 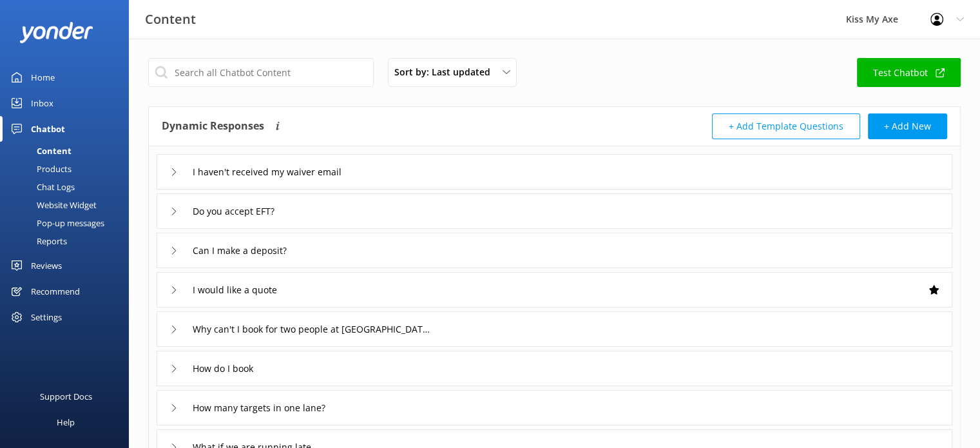 What do you see at coordinates (446, 72) in the screenshot?
I see `span: Sort by: Last updated` at bounding box center [446, 72].